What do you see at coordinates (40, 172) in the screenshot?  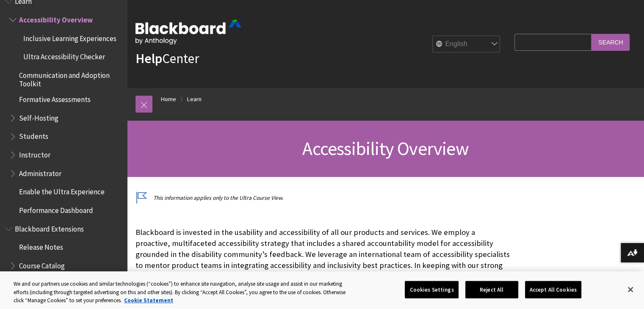 I see `span: Administrator` at bounding box center [40, 172].